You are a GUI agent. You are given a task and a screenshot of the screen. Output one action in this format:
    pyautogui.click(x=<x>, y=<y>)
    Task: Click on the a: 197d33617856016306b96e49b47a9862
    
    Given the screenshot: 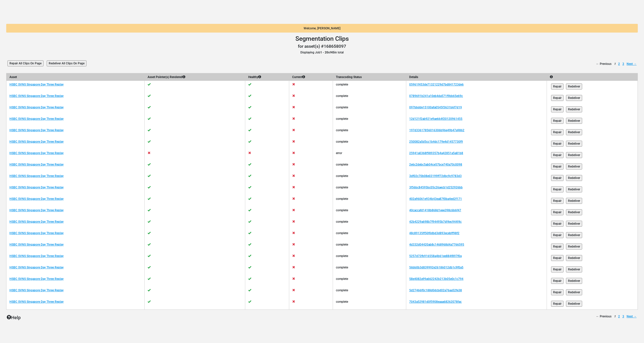 What is the action you would take?
    pyautogui.click(x=437, y=130)
    